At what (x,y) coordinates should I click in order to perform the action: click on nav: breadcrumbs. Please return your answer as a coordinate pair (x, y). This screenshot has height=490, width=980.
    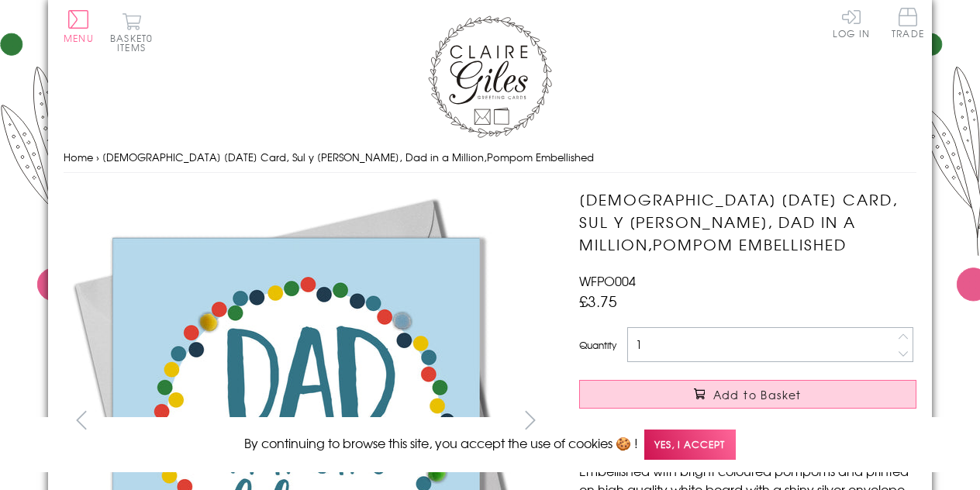
    Looking at the image, I should click on (490, 157).